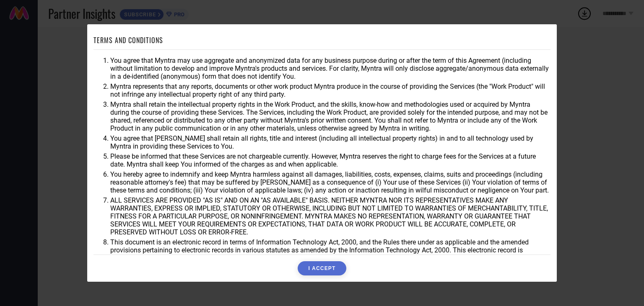  Describe the element at coordinates (330, 68) in the screenshot. I see `li: You agree that Myntra may use aggregate and anonymized data for any business purpose during or af...` at that location.